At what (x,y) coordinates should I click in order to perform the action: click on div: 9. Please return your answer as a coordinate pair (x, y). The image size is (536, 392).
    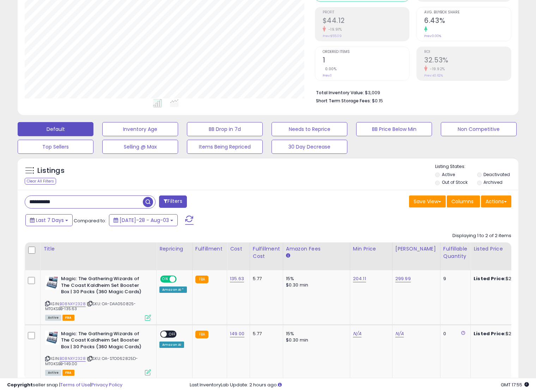
    Looking at the image, I should click on (454, 278).